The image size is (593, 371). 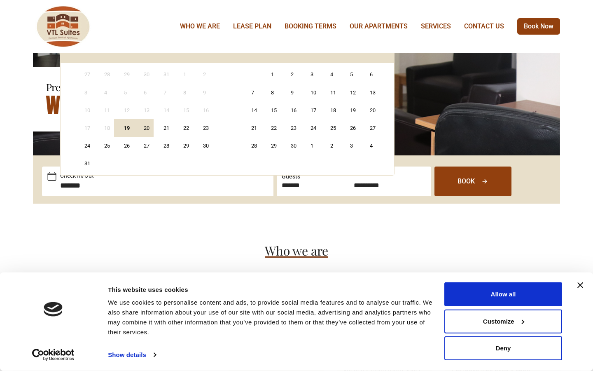 What do you see at coordinates (203, 74) in the screenshot?
I see `div: Not available Saturday, August 2nd, 2025` at bounding box center [203, 74].